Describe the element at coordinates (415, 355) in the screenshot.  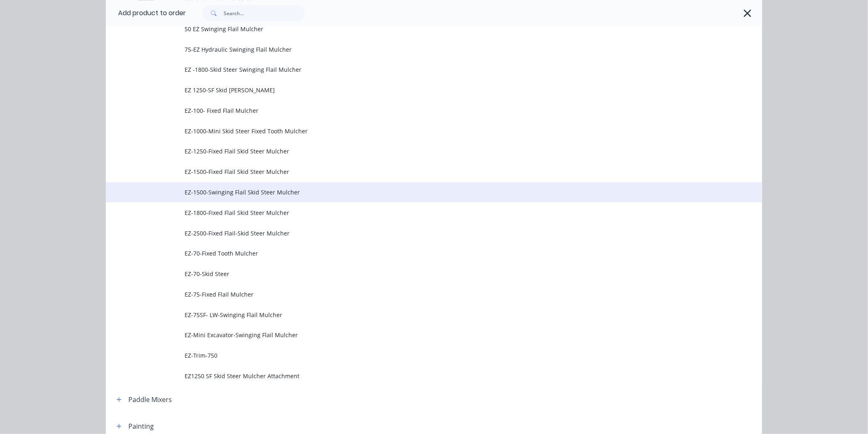
I see `span: EZ-Trim-750` at that location.